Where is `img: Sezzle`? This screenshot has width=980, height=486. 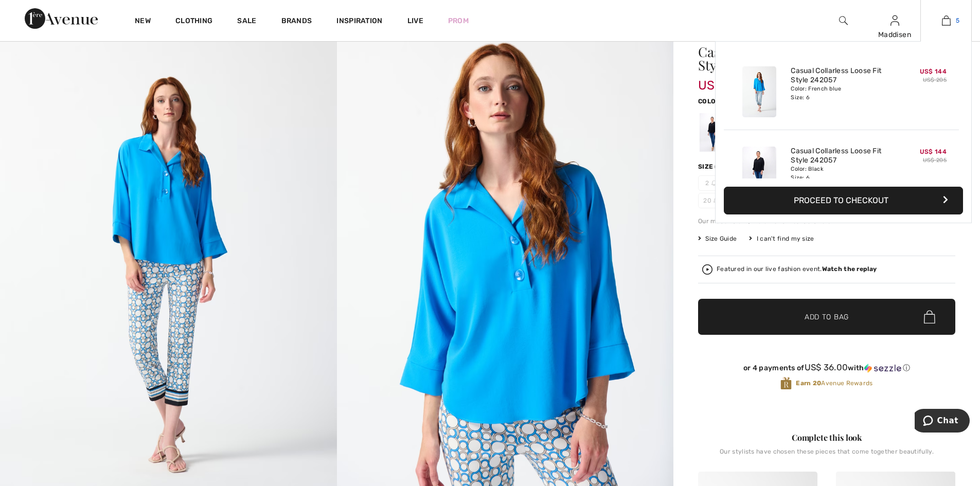
img: Sezzle is located at coordinates (883, 368).